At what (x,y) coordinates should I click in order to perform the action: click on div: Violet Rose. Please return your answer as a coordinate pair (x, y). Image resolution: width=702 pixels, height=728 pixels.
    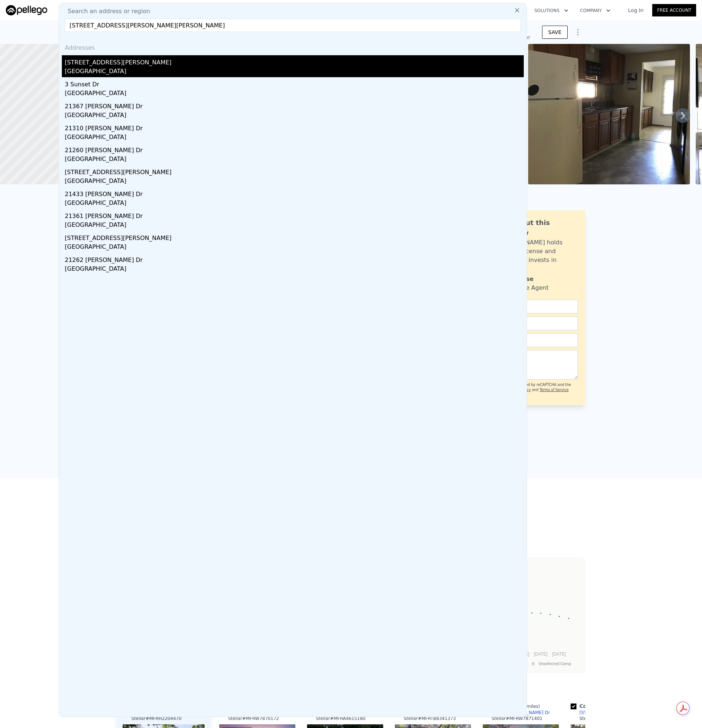
    Looking at the image, I should click on (515, 279).